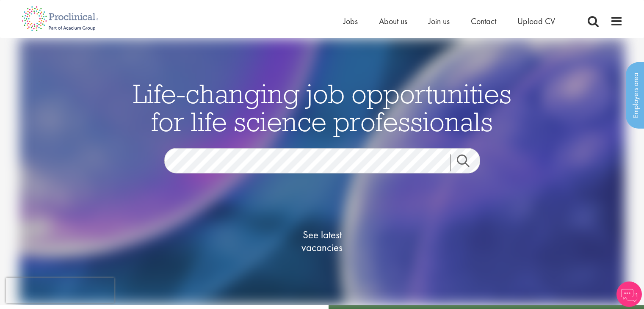 Image resolution: width=644 pixels, height=309 pixels. Describe the element at coordinates (439, 21) in the screenshot. I see `a: Join us` at that location.